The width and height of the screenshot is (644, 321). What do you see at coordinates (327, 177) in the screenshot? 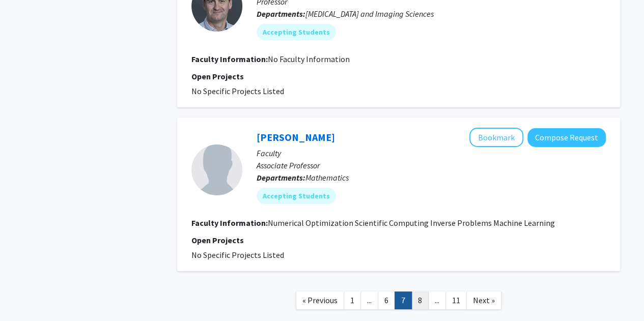
I see `span: Mathematics` at bounding box center [327, 177].